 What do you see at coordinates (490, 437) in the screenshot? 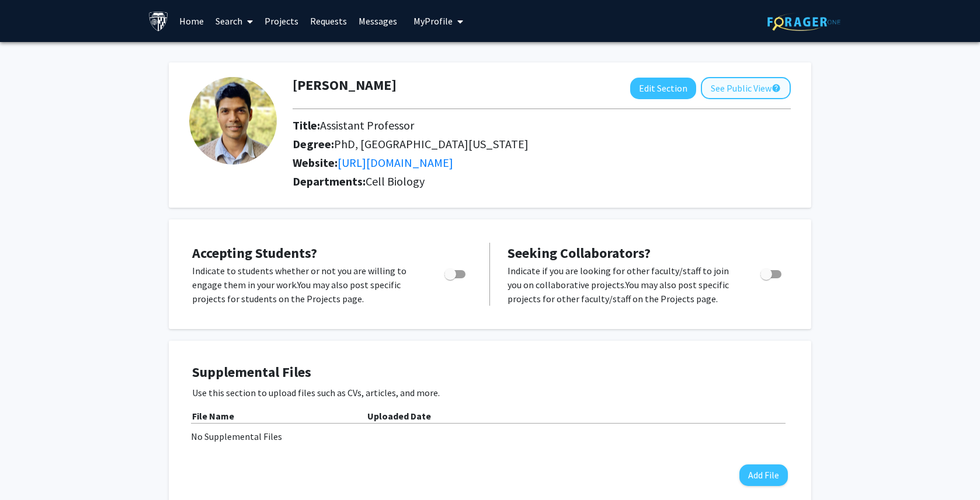
I see `div: No Supplemental Files` at bounding box center [490, 437].